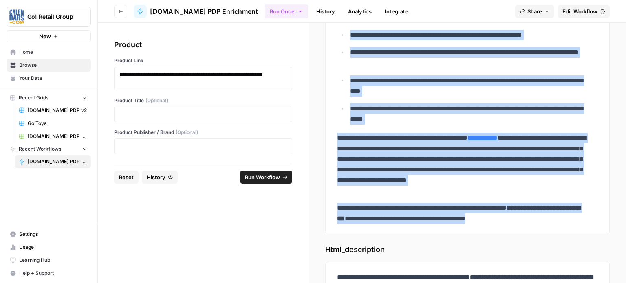 The width and height of the screenshot is (626, 283). What do you see at coordinates (583, 11) in the screenshot?
I see `a: Edit Workflow` at bounding box center [583, 11].